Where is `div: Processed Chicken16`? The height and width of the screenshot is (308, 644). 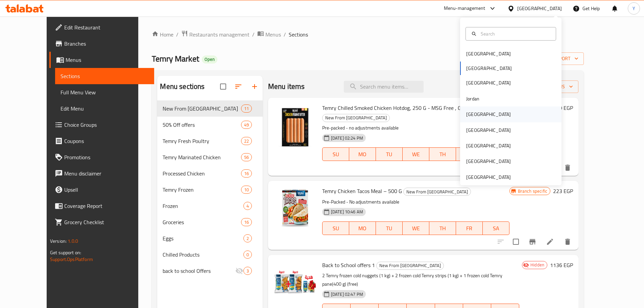 div: Processed Chicken16 is located at coordinates (210, 173).